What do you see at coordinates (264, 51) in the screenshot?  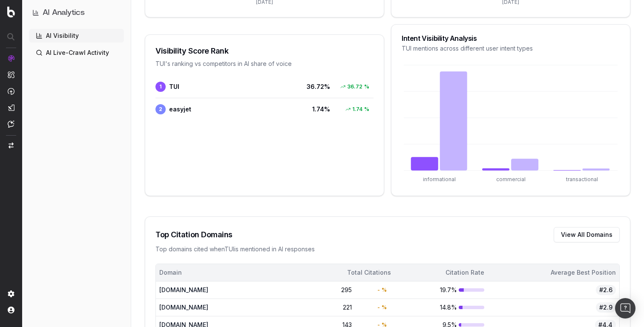 I see `div: Visibility Score Rank` at bounding box center [264, 51].